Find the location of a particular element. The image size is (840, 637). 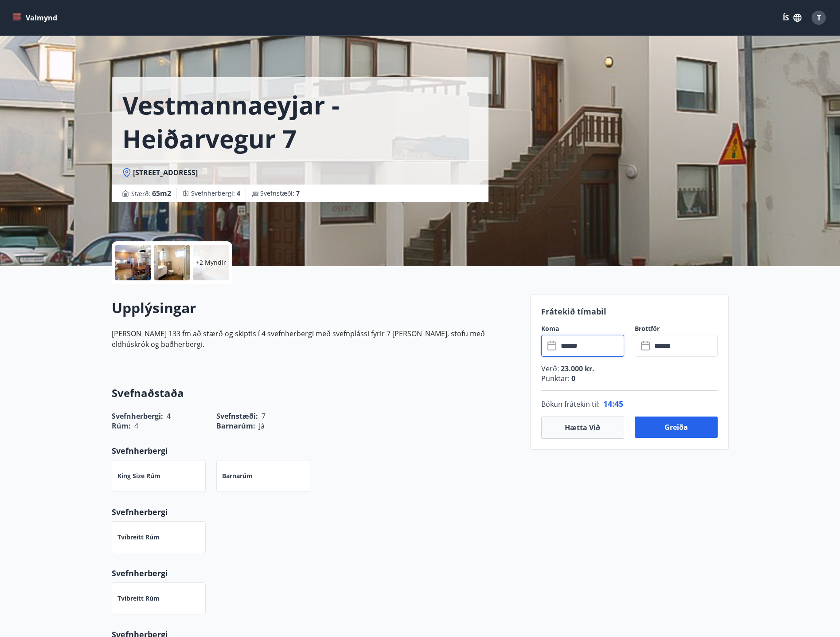

button: Greiða is located at coordinates (676, 427).